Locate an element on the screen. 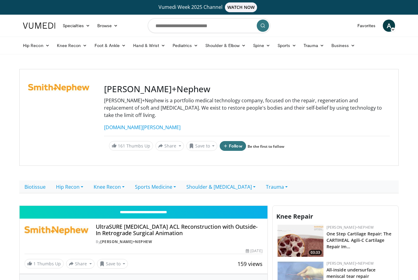 The height and width of the screenshot is (280, 418). a: Be the first to follow is located at coordinates (266, 146).